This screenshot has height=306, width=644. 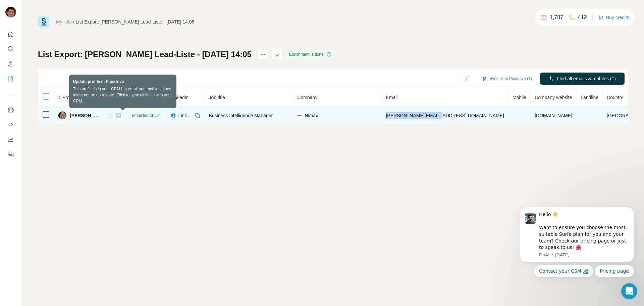 What do you see at coordinates (507, 79) in the screenshot?
I see `button: Sync all to Pipedrive (1)` at bounding box center [507, 79].